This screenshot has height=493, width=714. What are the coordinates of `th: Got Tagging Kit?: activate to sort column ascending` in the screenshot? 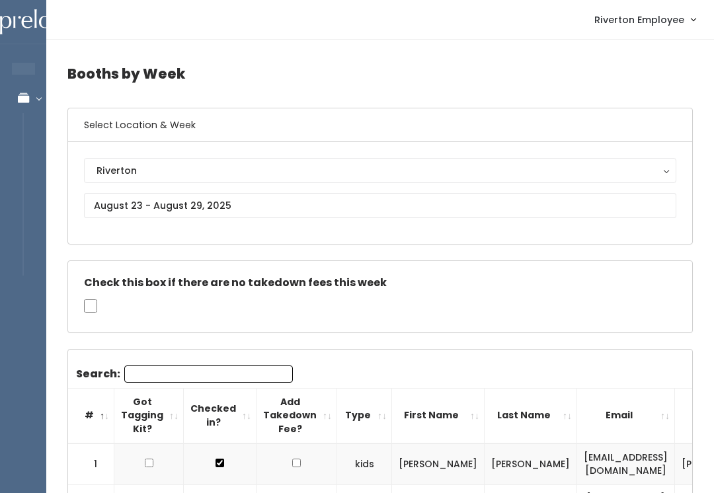 It's located at (149, 415).